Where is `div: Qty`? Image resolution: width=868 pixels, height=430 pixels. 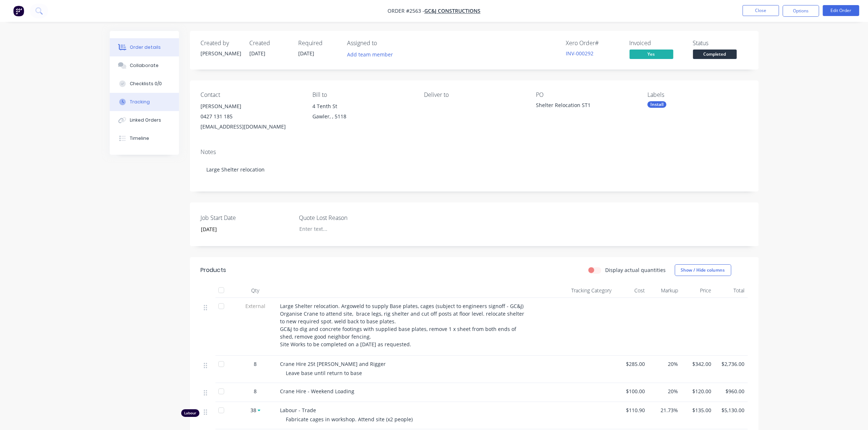
div: Qty is located at coordinates (256, 291).